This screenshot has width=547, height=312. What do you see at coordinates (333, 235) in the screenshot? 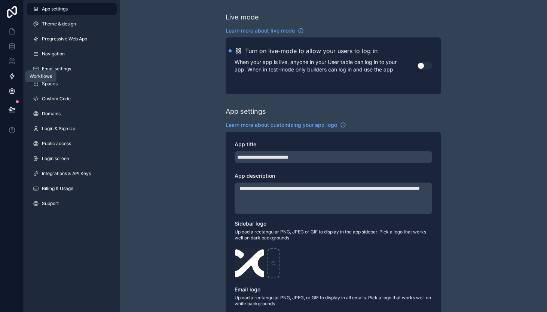
I see `span: Upload a rectangular PNG, JPEG or GIF to display in the app sidebar. Pick a logo that works well ...` at bounding box center [333, 235].